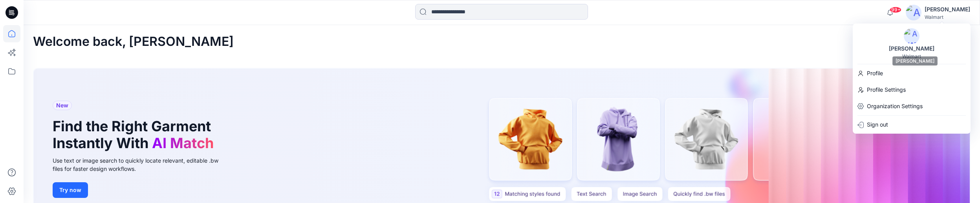 This screenshot has height=203, width=980. Describe the element at coordinates (911, 74) in the screenshot. I see `a: Profile` at that location.